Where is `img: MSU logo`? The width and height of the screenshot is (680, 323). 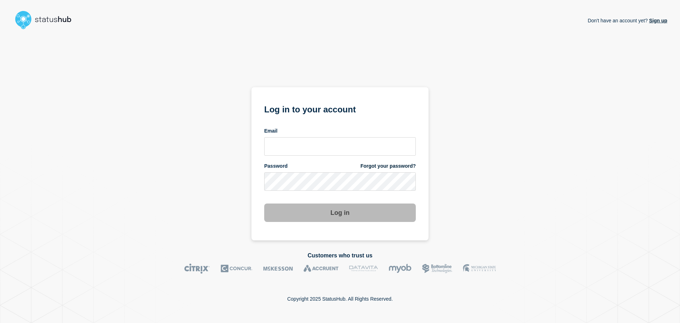
img: MSU logo is located at coordinates (479, 268).